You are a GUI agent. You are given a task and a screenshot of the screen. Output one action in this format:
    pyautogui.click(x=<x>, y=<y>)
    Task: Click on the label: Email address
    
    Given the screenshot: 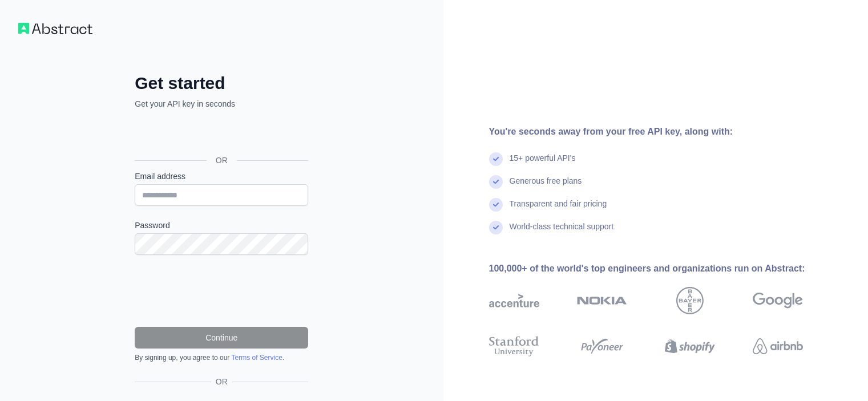 What is the action you would take?
    pyautogui.click(x=221, y=176)
    